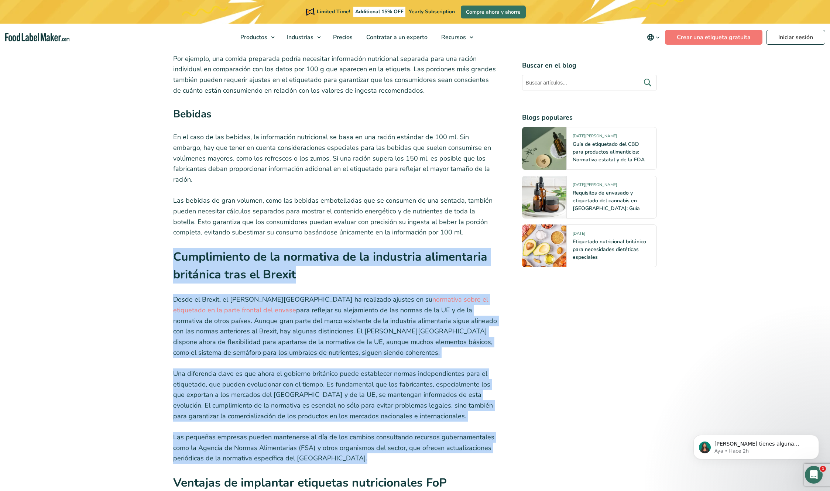  What do you see at coordinates (336, 216) in the screenshot?
I see `p: Las bebidas de gran volumen, como las bebidas embotelladas que se consumen de una sentada, tambié...` at bounding box center [336, 216].